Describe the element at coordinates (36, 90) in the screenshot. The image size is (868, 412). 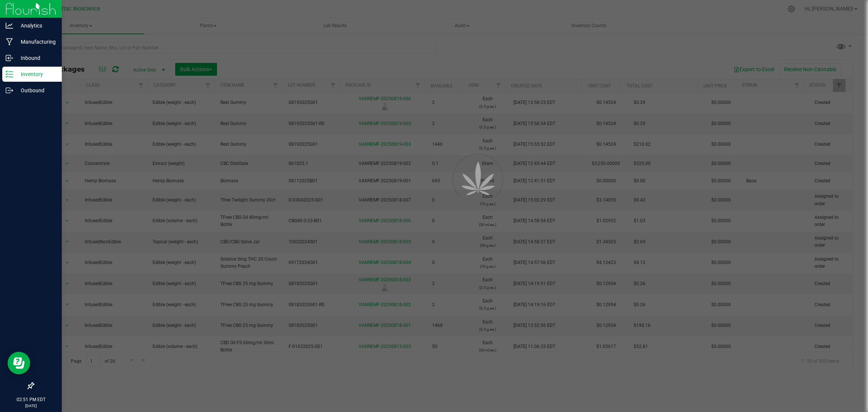
I see `p: Outbound` at that location.